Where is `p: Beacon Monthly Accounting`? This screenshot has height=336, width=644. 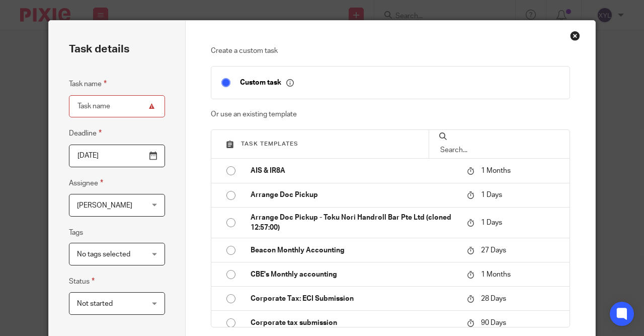 p: Beacon Monthly Accounting is located at coordinates (354, 251).